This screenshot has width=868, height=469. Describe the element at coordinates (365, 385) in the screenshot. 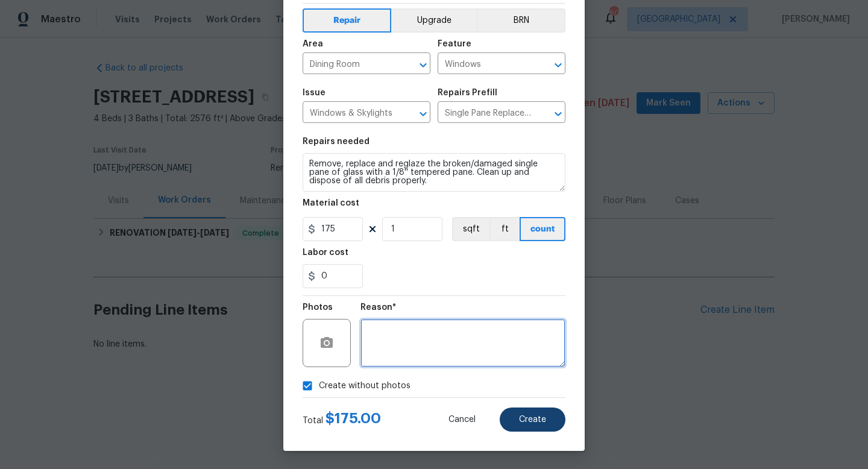

I see `span: Create without photos` at that location.